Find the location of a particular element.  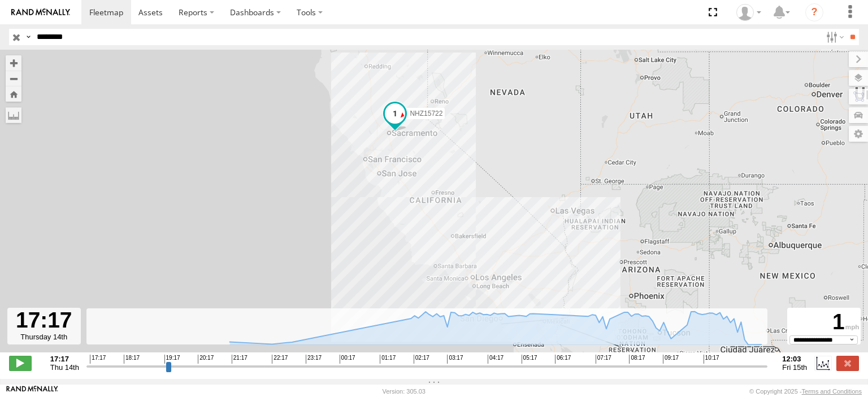

button: Zoom out is located at coordinates (13, 78).